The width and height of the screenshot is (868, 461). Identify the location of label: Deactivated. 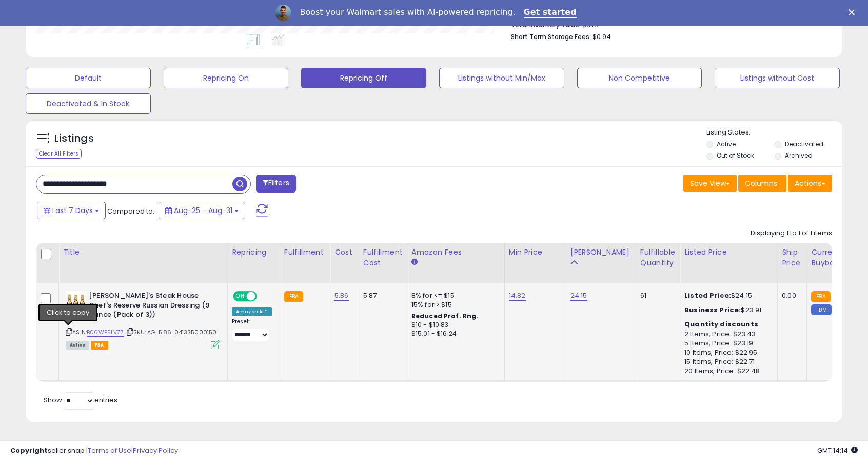
(804, 144).